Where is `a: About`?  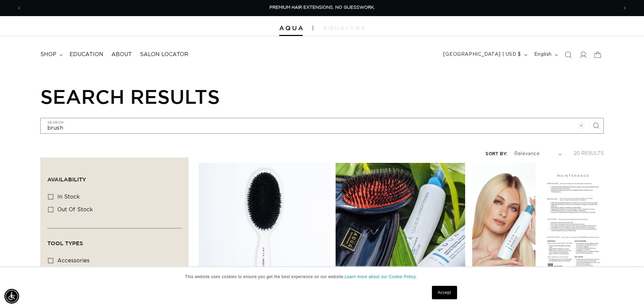
a: About is located at coordinates (121, 55).